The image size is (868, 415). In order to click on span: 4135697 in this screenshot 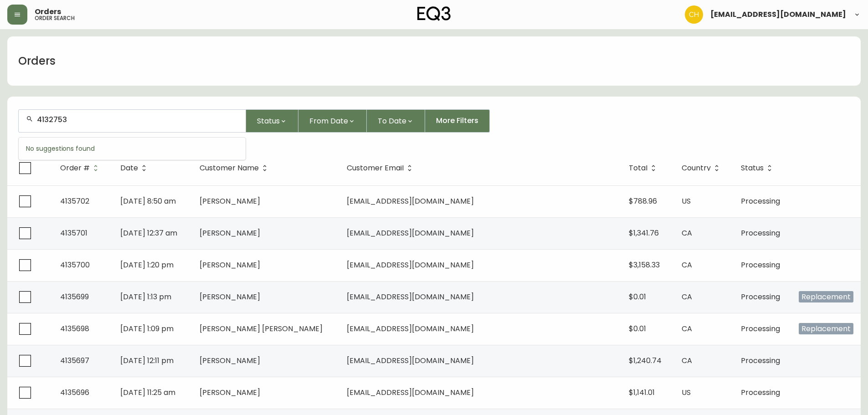, I will do `click(74, 360)`.